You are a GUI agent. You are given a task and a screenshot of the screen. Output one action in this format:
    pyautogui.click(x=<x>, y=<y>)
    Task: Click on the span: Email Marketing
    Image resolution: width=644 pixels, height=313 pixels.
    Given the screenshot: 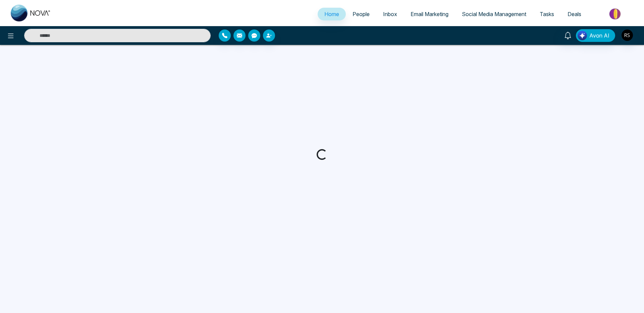 What is the action you would take?
    pyautogui.click(x=429, y=14)
    